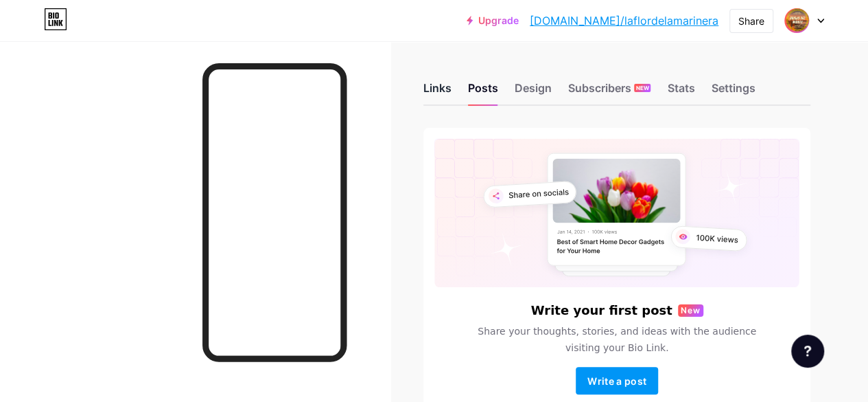 This screenshot has width=868, height=402. Describe the element at coordinates (691, 311) in the screenshot. I see `span: New` at that location.